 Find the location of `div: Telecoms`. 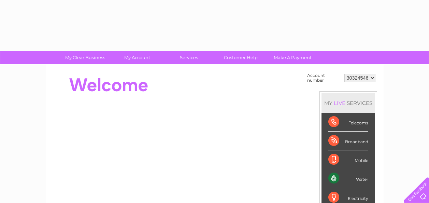

div: Telecoms is located at coordinates (348, 122).